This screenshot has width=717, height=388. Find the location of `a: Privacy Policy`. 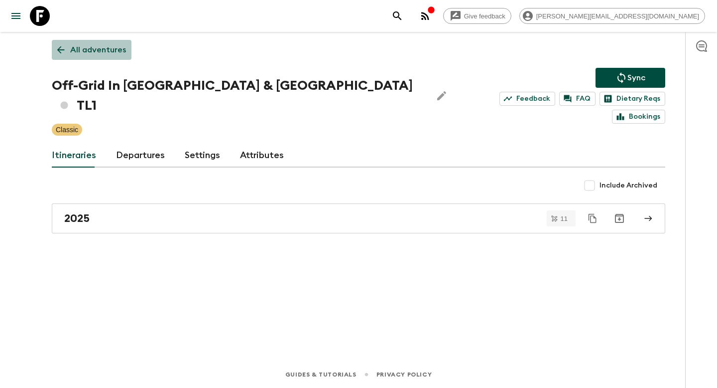

a: Privacy Policy is located at coordinates (404, 374).